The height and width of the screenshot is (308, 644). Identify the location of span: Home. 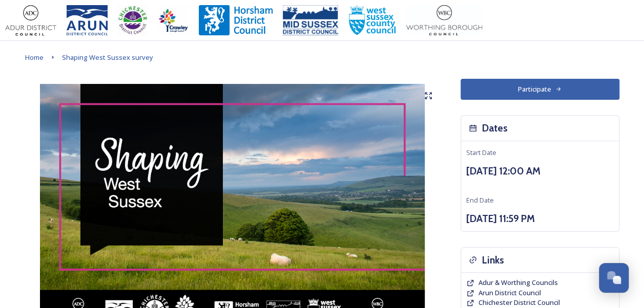
(34, 57).